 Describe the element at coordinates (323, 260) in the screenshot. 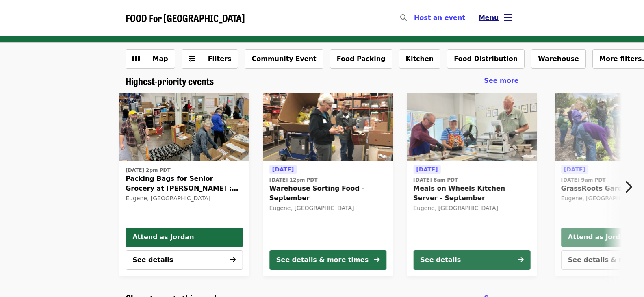

I see `div: See details & more times` at that location.